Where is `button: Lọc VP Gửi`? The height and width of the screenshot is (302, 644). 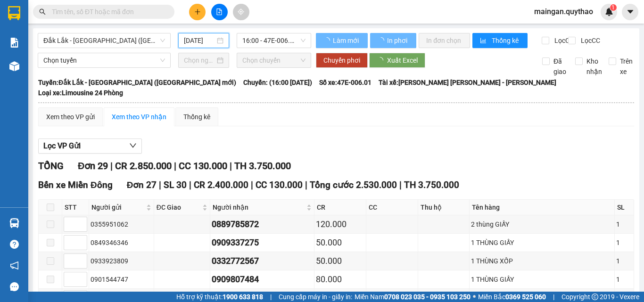
button: Lọc VP Gửi is located at coordinates (90, 146).